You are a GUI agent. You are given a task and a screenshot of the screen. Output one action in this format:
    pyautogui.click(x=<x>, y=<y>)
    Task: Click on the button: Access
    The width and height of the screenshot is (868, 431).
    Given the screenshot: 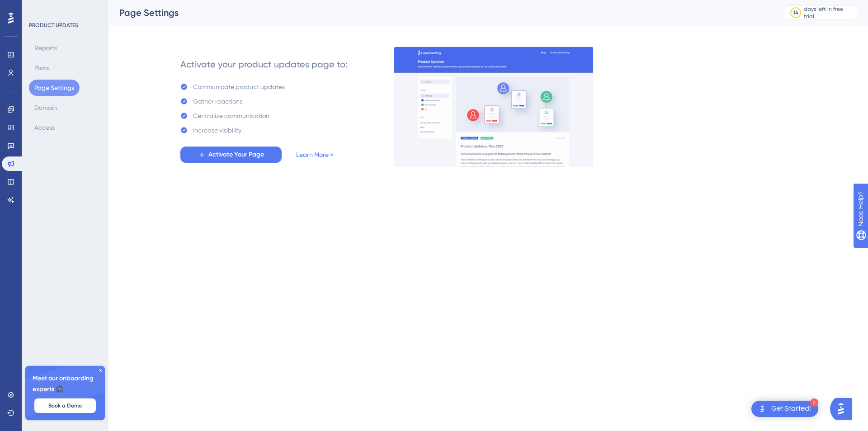 What is the action you would take?
    pyautogui.click(x=44, y=128)
    